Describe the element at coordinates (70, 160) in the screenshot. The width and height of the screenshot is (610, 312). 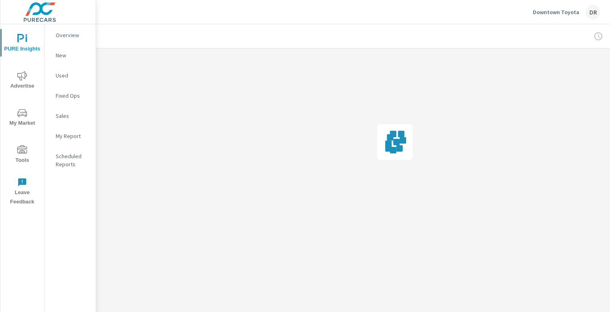
I see `div: Scheduled Reports` at that location.